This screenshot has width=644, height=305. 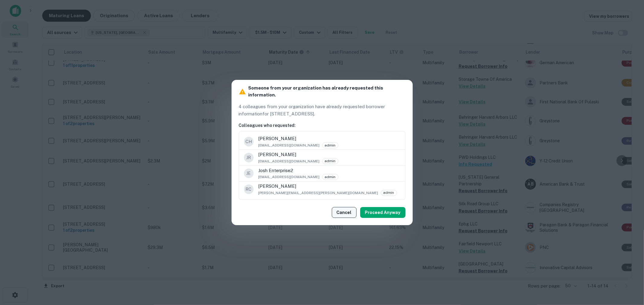 What do you see at coordinates (249, 142) in the screenshot?
I see `div: CH` at bounding box center [249, 142].